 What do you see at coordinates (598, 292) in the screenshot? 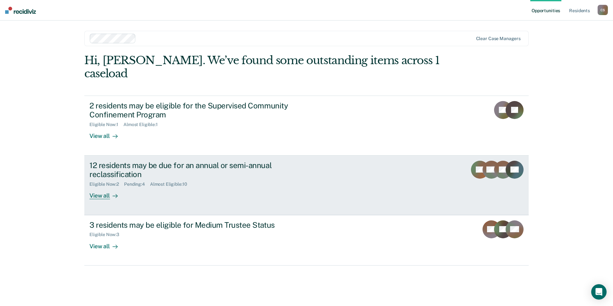
I see `div: Open Intercom Messenger` at bounding box center [598, 292].